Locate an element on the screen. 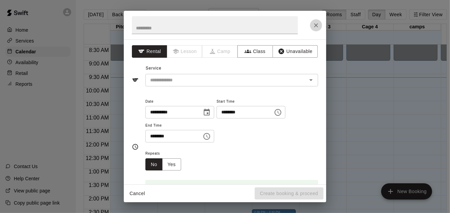 This screenshot has height=213, width=450. button: Close is located at coordinates (316, 25).